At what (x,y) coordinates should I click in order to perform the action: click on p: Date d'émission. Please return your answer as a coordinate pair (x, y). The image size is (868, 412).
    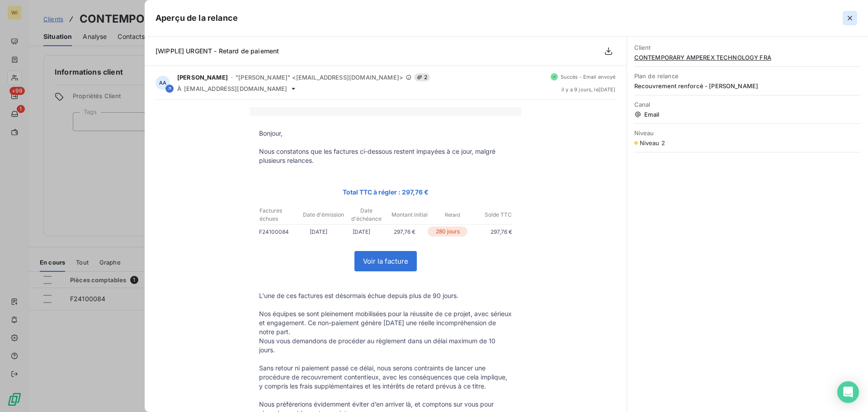
    Looking at the image, I should click on (323, 215).